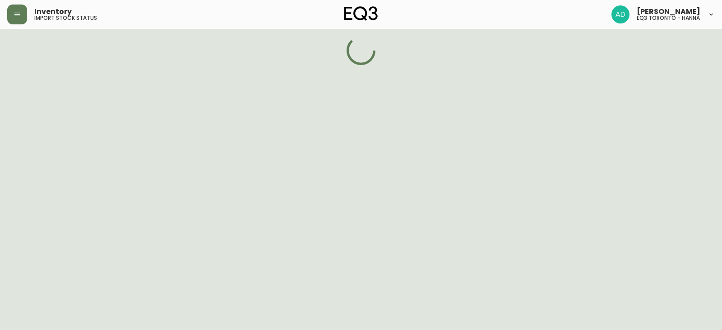  Describe the element at coordinates (53, 12) in the screenshot. I see `span: Inventory` at that location.